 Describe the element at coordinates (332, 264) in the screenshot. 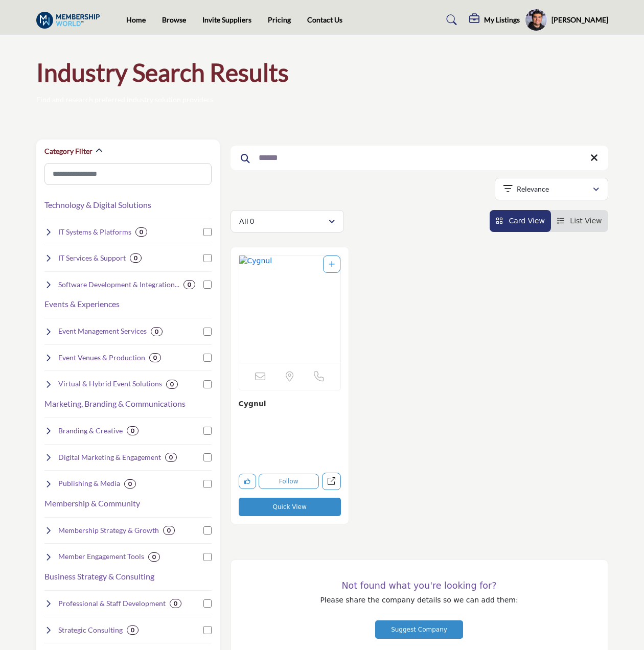

I see `a: Add To List` at that location.